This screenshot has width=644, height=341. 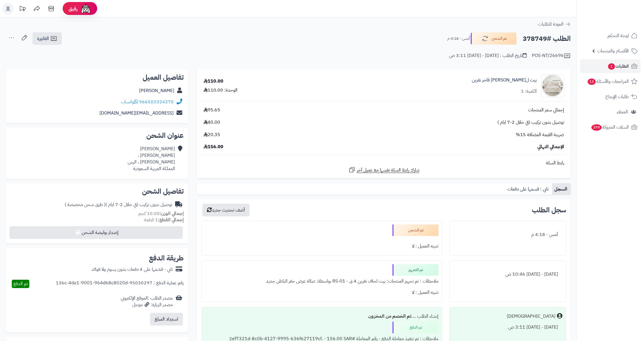 I want to click on span: تم الدفع, so click(x=20, y=284).